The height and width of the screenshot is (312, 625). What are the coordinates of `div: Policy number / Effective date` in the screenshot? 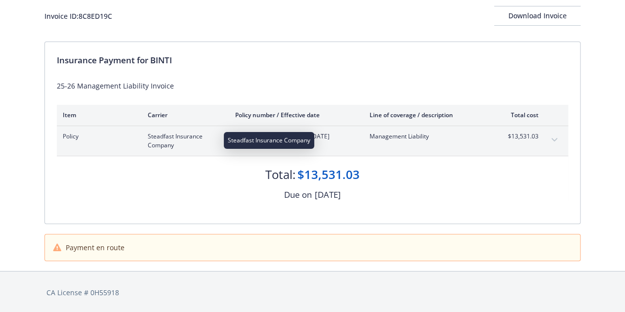 It's located at (295, 115).